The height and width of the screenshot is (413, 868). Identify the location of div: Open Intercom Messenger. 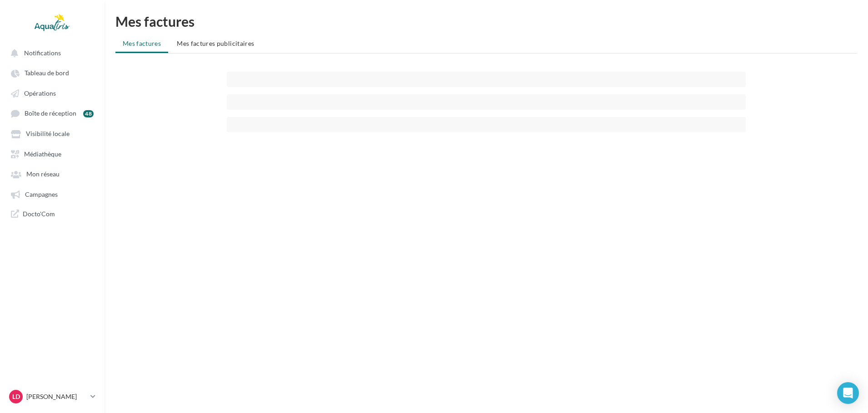
(848, 394).